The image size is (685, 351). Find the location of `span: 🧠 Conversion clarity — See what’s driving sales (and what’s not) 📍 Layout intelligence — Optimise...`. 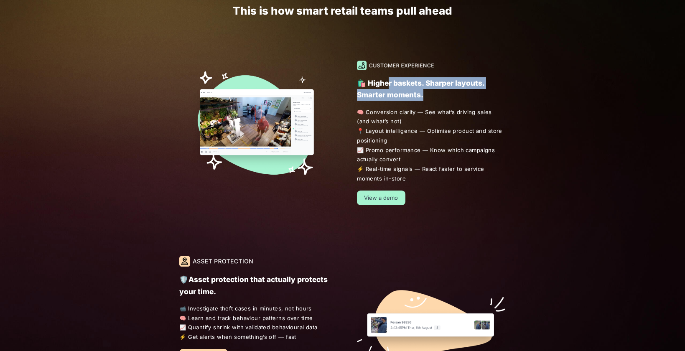

span: 🧠 Conversion clarity — See what’s driving sales (and what’s not) 📍 Layout intelligence — Optimise... is located at coordinates (432, 146).